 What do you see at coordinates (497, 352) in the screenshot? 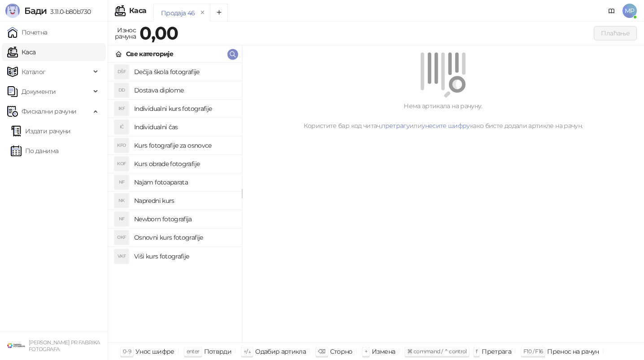
I see `div: Претрага` at bounding box center [497, 352].